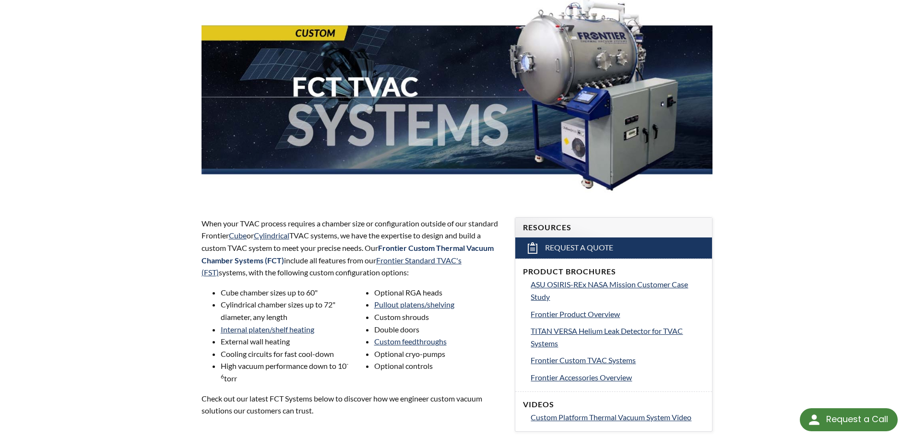 The width and height of the screenshot is (914, 437). Describe the element at coordinates (613, 404) in the screenshot. I see `h4: Videos` at that location.